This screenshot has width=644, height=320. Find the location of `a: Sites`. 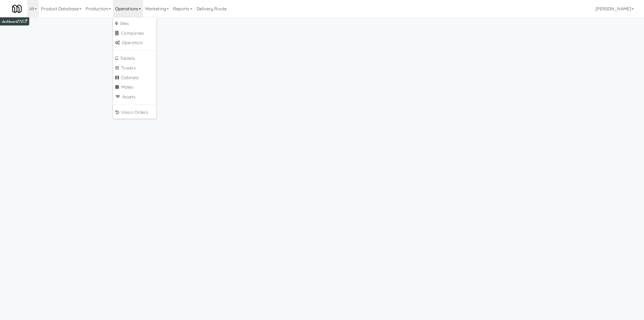

a: Sites is located at coordinates (135, 24).